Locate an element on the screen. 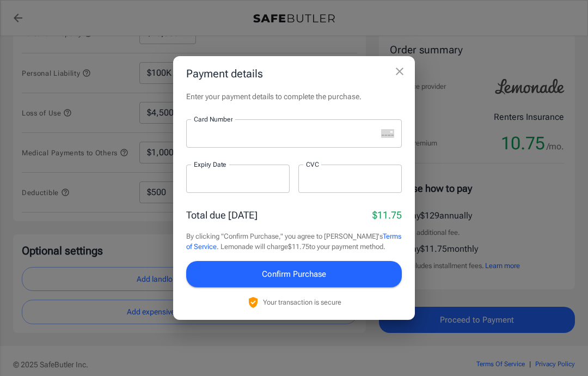  svg: unknown is located at coordinates (388, 134).